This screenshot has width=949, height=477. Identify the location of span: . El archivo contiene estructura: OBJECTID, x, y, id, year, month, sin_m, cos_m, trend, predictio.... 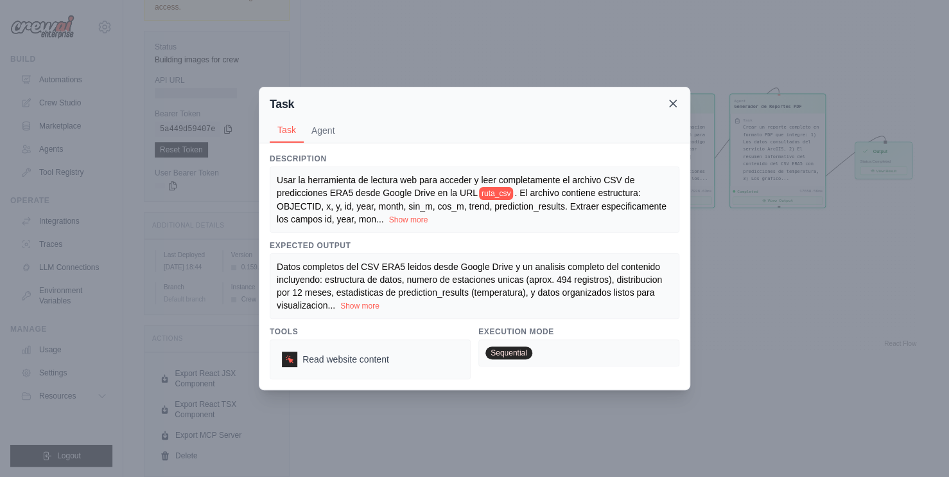
(472, 206).